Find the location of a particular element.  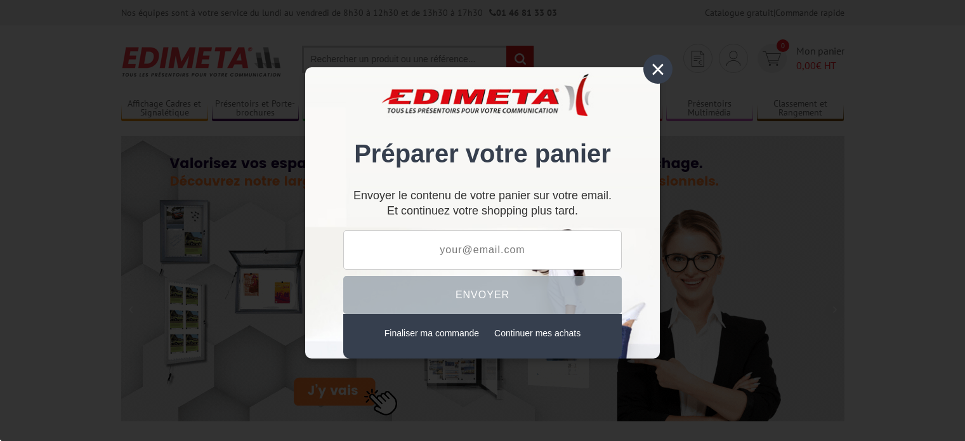

div: Préparer votre panier is located at coordinates (482, 133).